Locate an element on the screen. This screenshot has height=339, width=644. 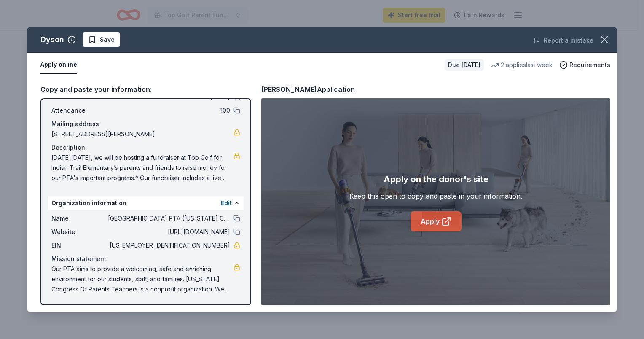
span: Requirements is located at coordinates (590, 65).